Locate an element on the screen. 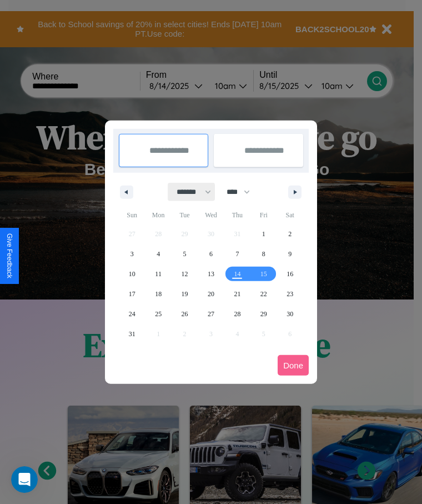  button: 9 is located at coordinates (290, 254).